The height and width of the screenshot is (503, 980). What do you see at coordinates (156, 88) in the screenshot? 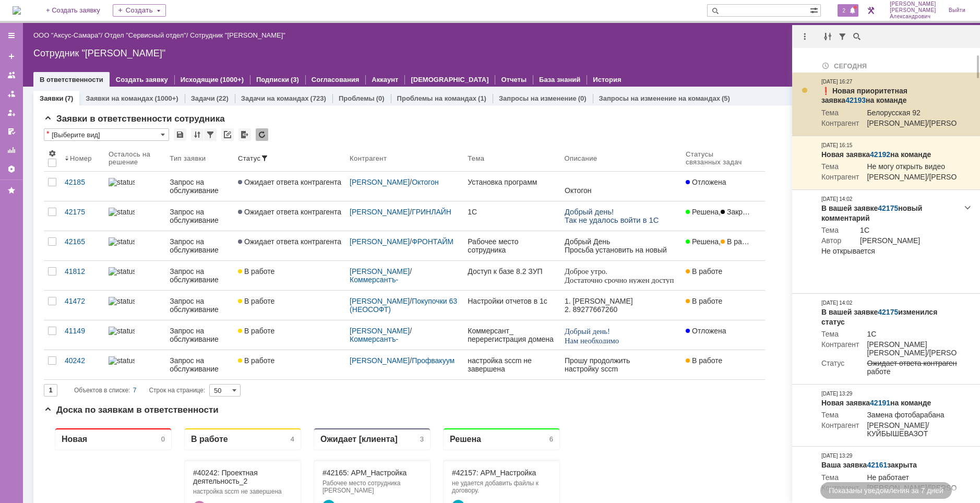
I see `a: Евгений Дорофеев` at bounding box center [156, 88].